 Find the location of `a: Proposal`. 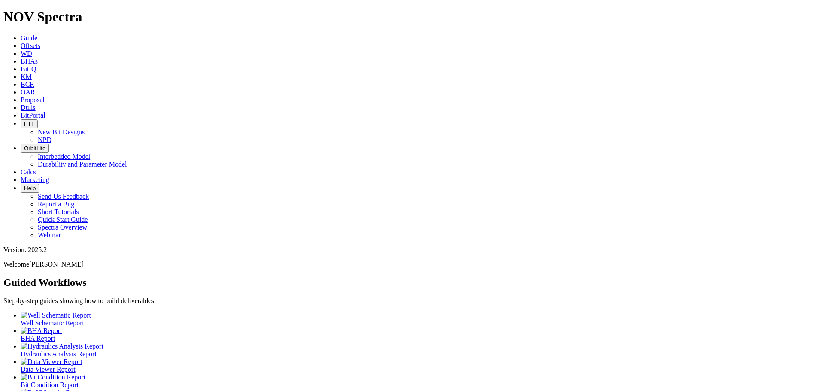

a: Proposal is located at coordinates (33, 100).